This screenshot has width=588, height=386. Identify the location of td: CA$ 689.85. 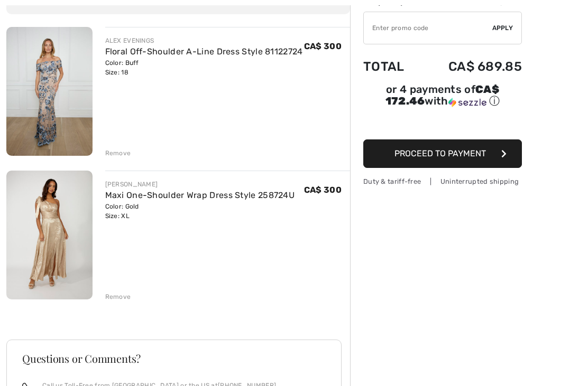
(471, 66).